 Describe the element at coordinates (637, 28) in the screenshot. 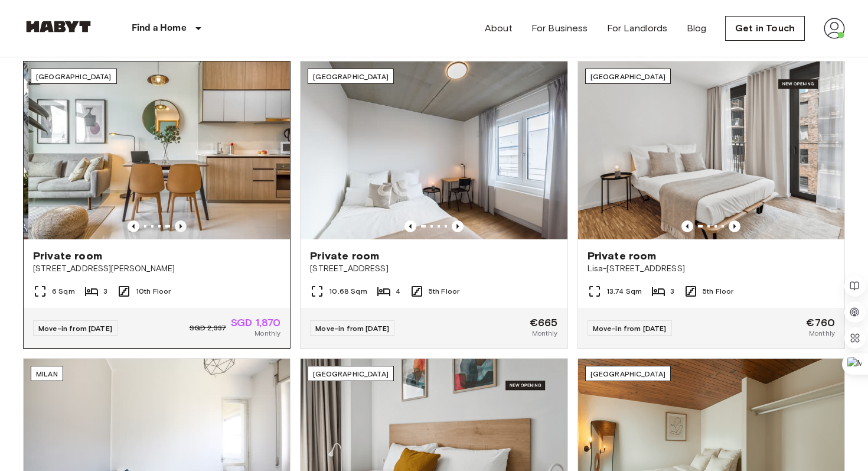

I see `a: For Landlords` at that location.